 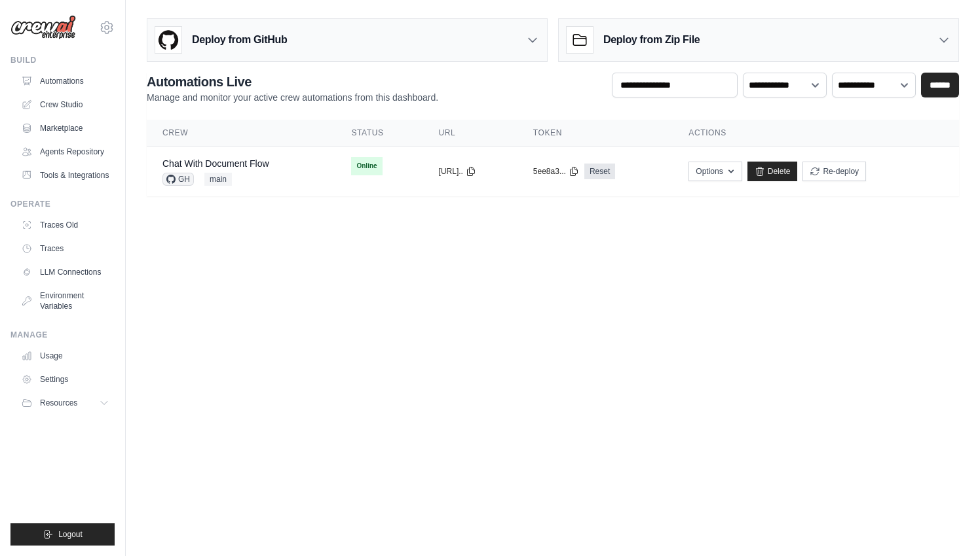 What do you see at coordinates (379, 133) in the screenshot?
I see `th: Status` at bounding box center [379, 133].